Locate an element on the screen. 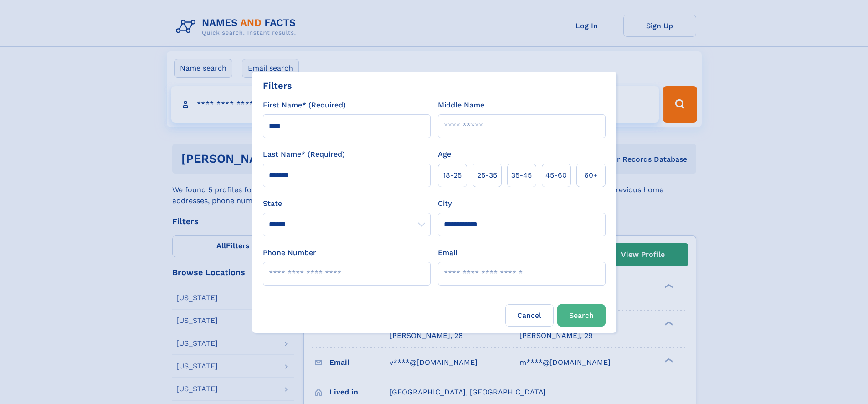 This screenshot has height=404, width=868. label: Cancel is located at coordinates (530, 315).